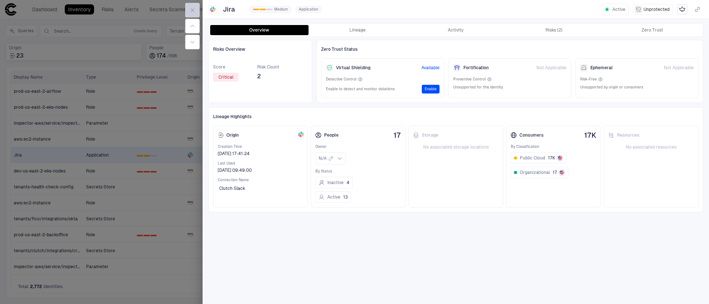 The height and width of the screenshot is (304, 709). What do you see at coordinates (539, 158) in the screenshot?
I see `button: Public Cloud17KUS` at bounding box center [539, 158].